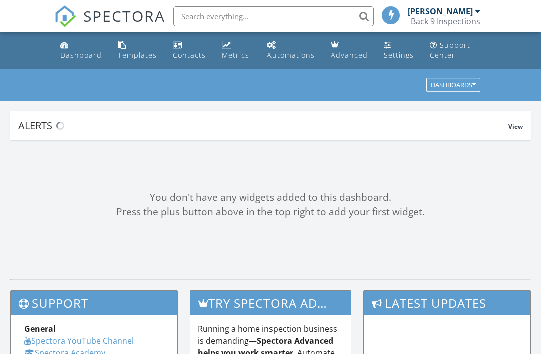 The width and height of the screenshot is (541, 354). Describe the element at coordinates (124, 16) in the screenshot. I see `span: SPECTORA` at that location.